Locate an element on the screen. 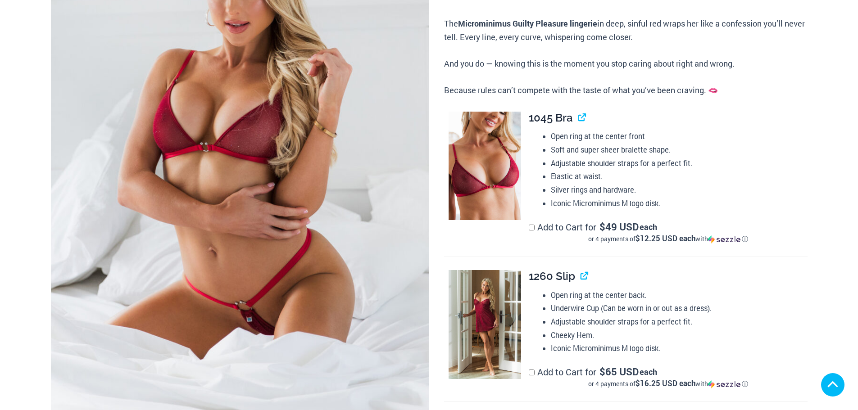 The height and width of the screenshot is (410, 858). li: Soft and super sheer bralette shape. is located at coordinates (679, 150).